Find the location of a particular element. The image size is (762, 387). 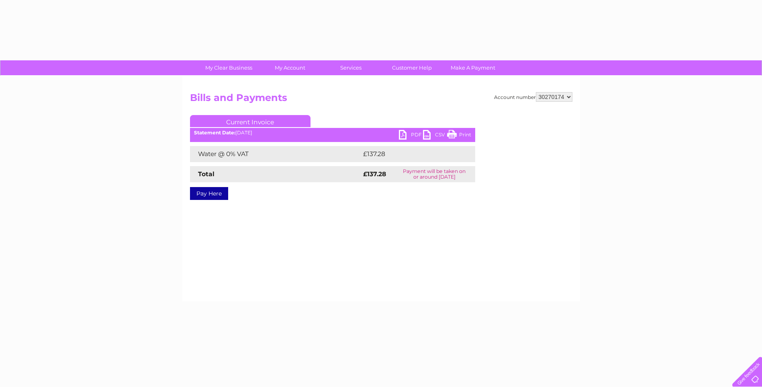

a: Services is located at coordinates (351, 68).